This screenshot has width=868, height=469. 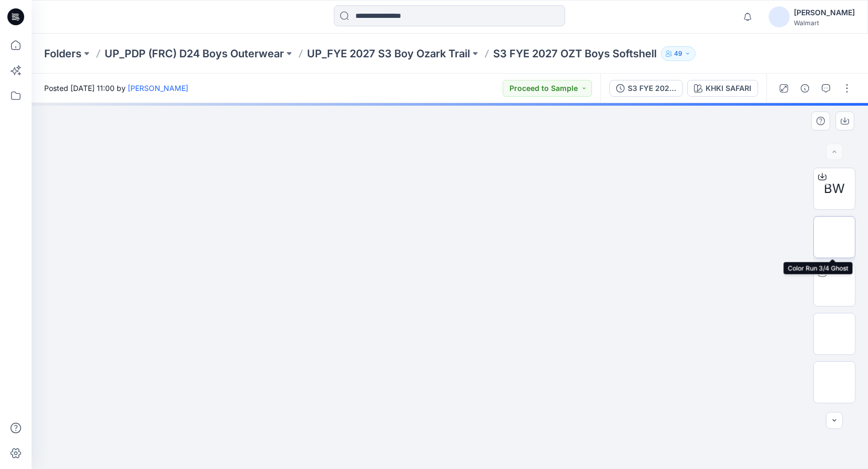 I want to click on a: UP_PDP (FRC) D24 Boys Outerwear, so click(x=194, y=53).